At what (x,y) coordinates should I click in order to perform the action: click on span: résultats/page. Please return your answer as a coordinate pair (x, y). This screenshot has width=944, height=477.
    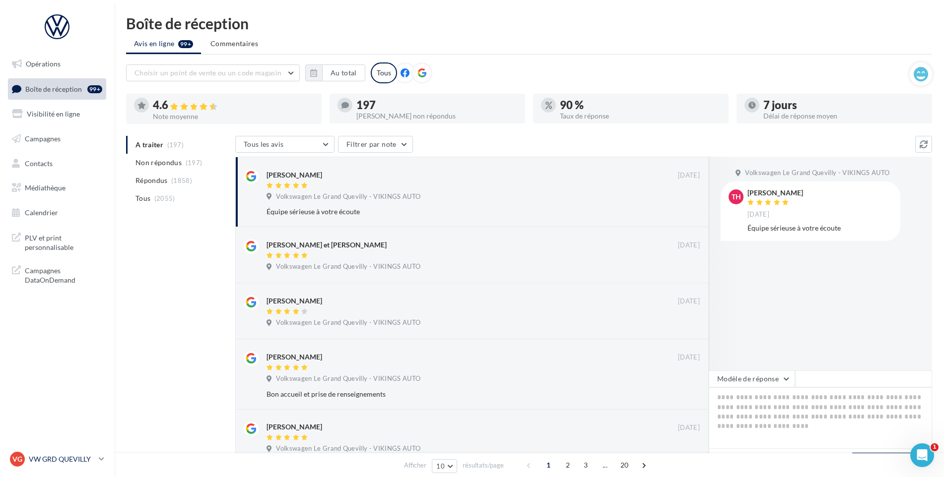
    Looking at the image, I should click on (483, 465).